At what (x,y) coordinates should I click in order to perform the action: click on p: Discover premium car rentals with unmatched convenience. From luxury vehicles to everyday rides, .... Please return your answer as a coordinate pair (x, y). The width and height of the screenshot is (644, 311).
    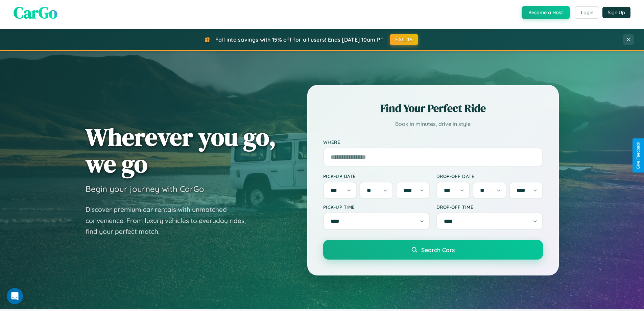
    Looking at the image, I should click on (170, 221).